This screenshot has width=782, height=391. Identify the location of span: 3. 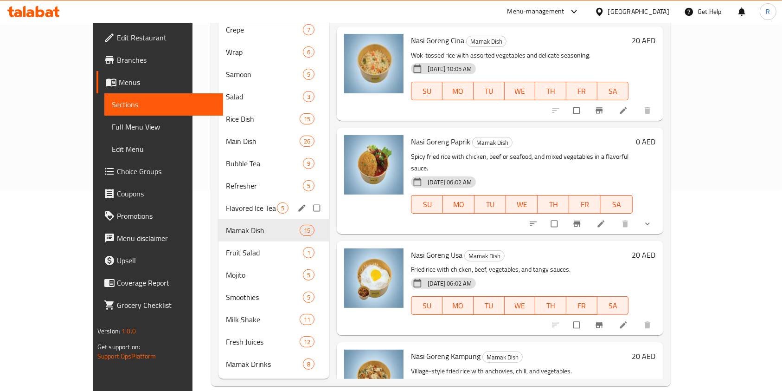
(309, 97).